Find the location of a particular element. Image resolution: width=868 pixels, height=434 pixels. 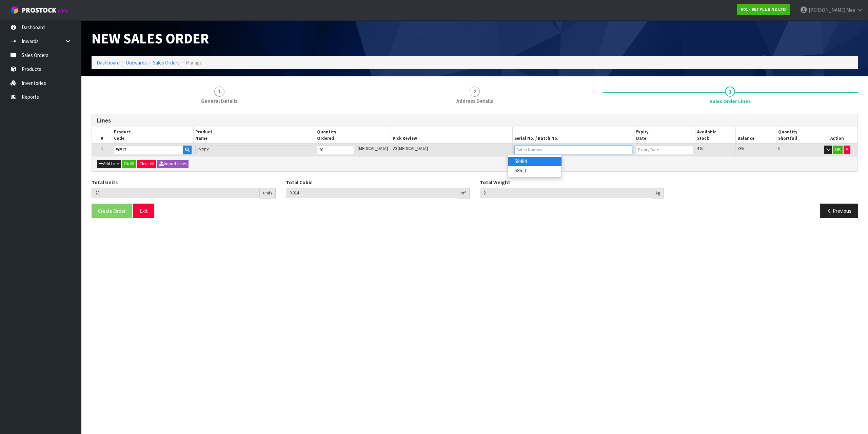

button: Import Lines is located at coordinates (173, 163).